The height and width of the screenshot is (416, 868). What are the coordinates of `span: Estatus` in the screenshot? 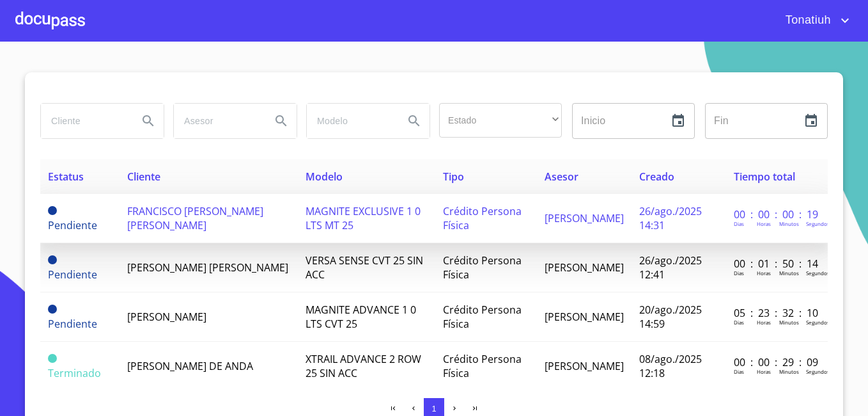 It's located at (66, 176).